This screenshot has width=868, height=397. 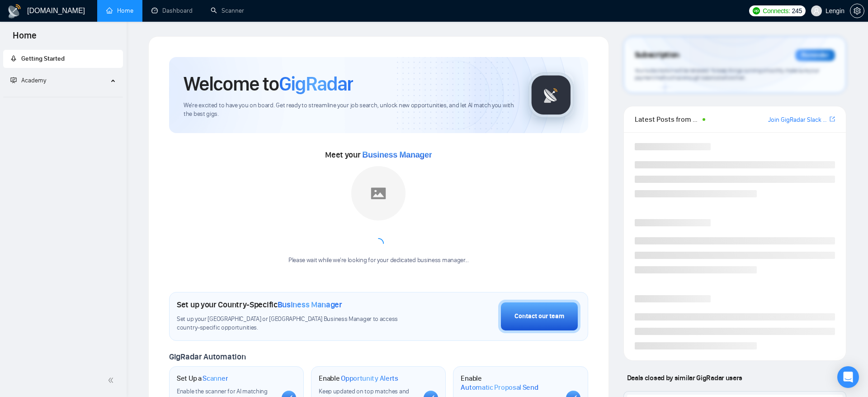 What do you see at coordinates (25, 38) in the screenshot?
I see `span: Home` at bounding box center [25, 38].